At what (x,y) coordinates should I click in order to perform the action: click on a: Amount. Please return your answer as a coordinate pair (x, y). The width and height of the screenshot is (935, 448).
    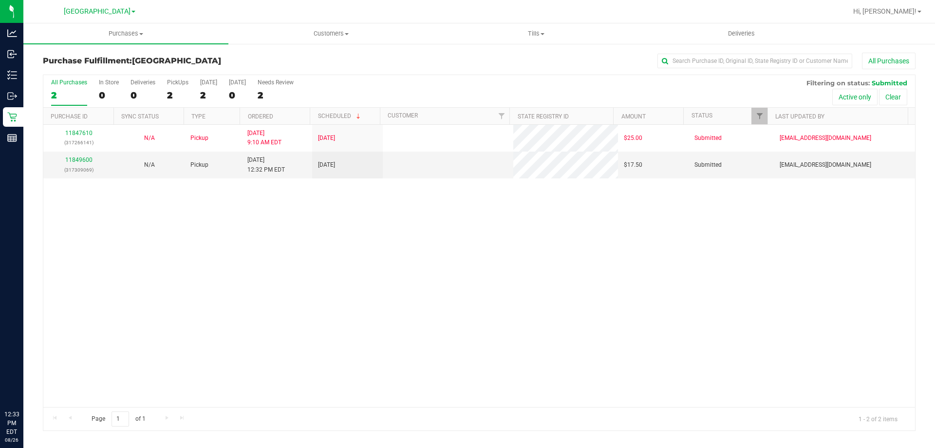
    Looking at the image, I should click on (634, 116).